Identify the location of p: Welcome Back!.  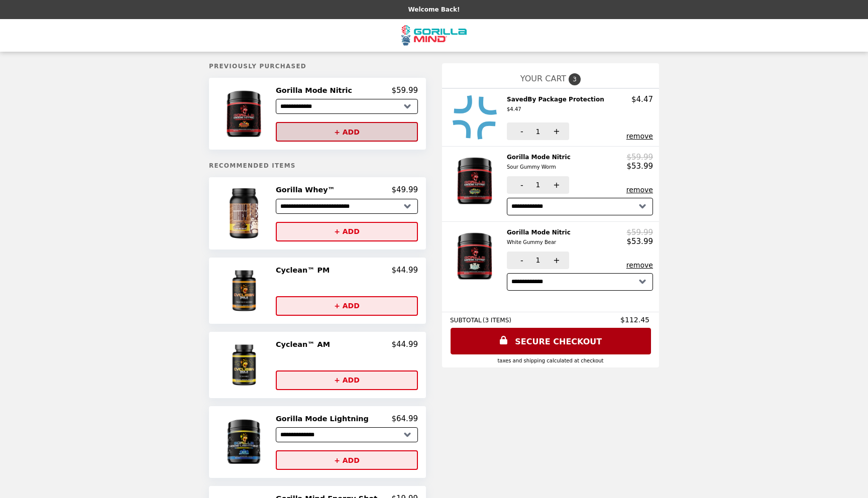
(433, 10).